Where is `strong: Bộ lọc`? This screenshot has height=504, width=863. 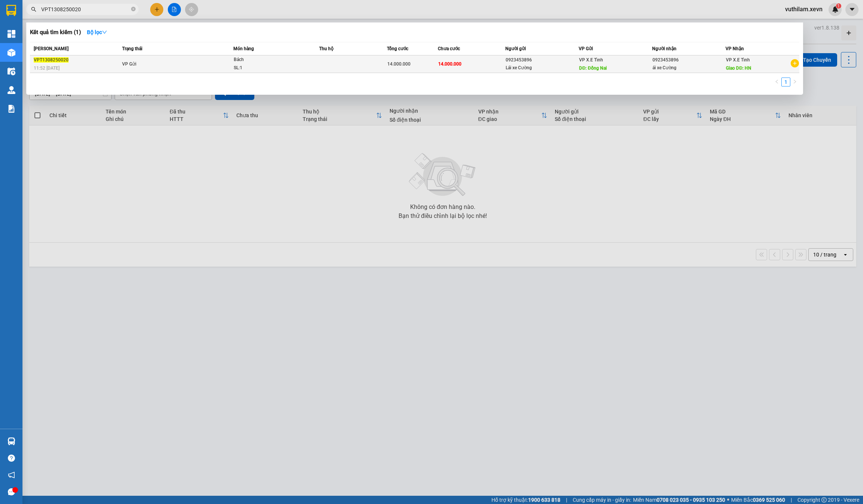
strong: Bộ lọc is located at coordinates (97, 32).